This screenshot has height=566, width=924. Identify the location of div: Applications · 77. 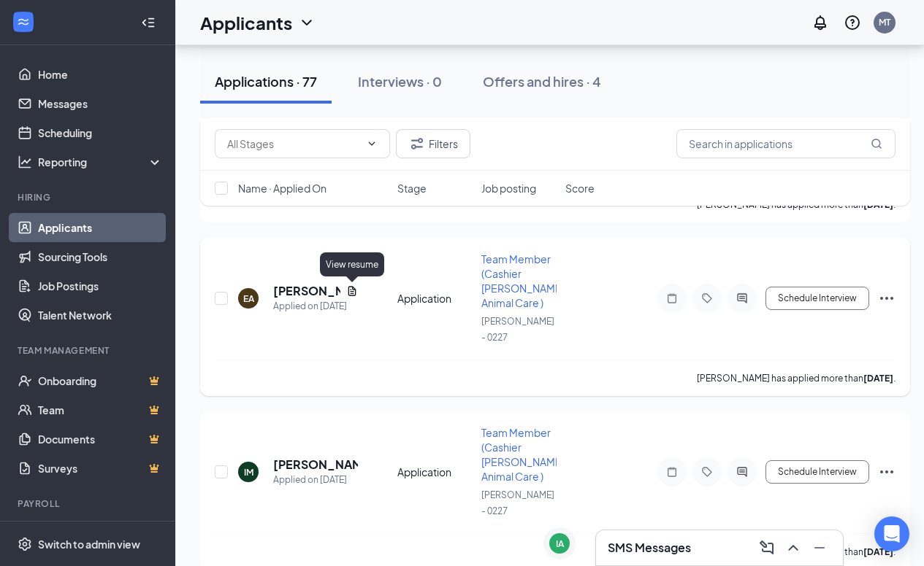
(266, 81).